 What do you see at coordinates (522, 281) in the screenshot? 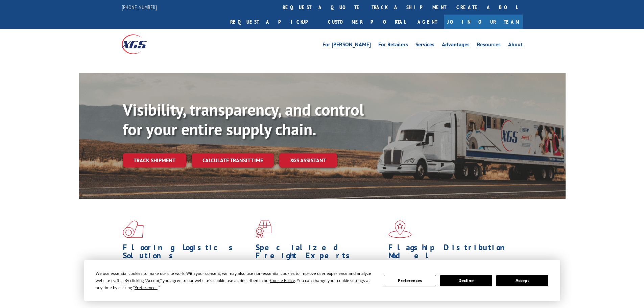
I see `button: Accept` at bounding box center [522, 281].